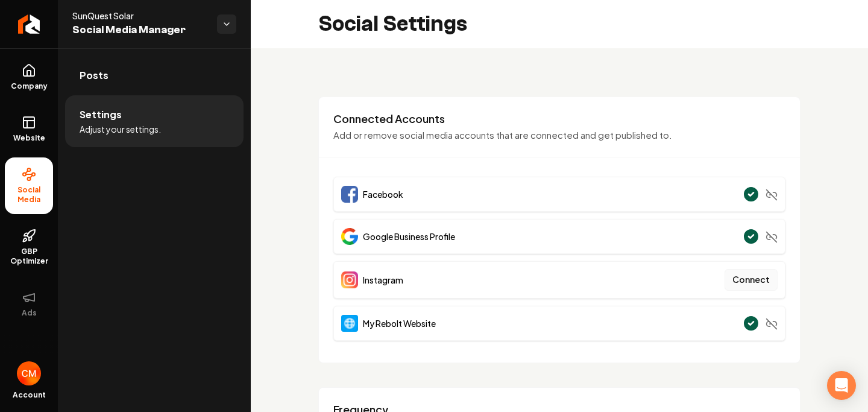  What do you see at coordinates (841, 385) in the screenshot?
I see `div: Open Intercom Messenger` at bounding box center [841, 385].